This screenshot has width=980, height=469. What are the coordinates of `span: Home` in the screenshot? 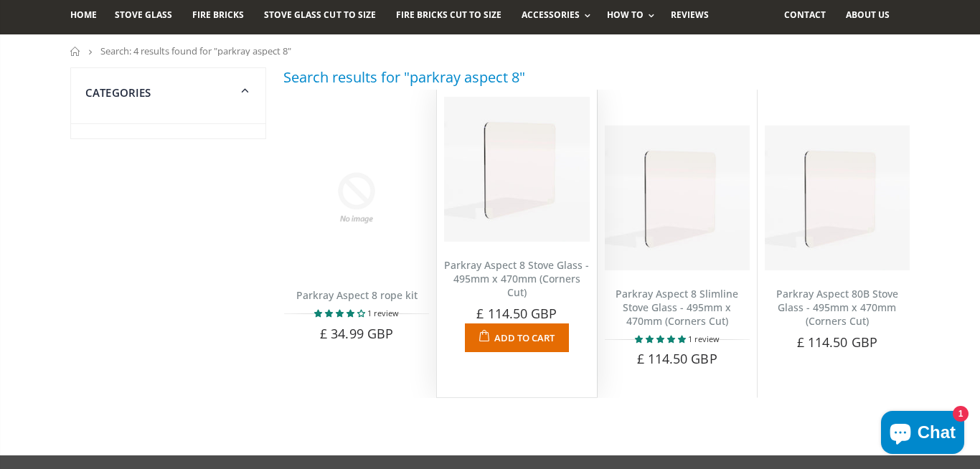 It's located at (83, 14).